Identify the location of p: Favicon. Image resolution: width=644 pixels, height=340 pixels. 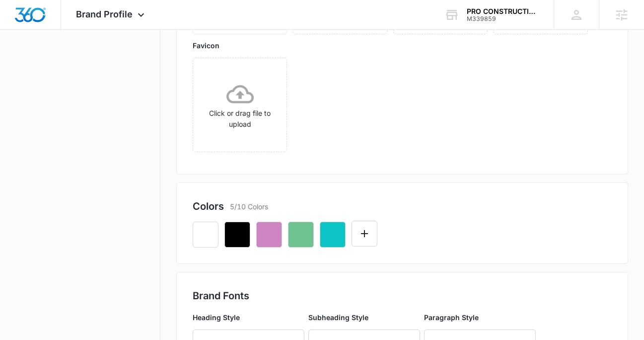
(240, 45).